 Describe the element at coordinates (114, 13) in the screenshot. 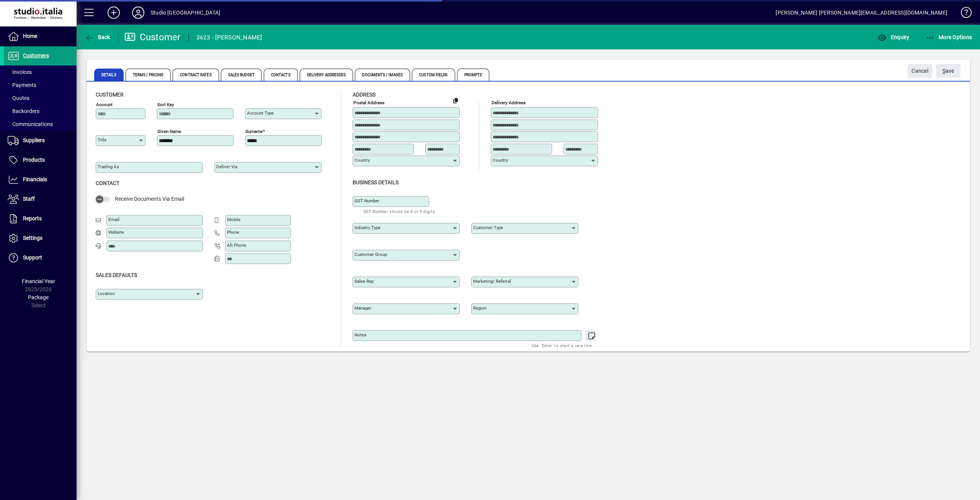

I see `button: Add` at that location.